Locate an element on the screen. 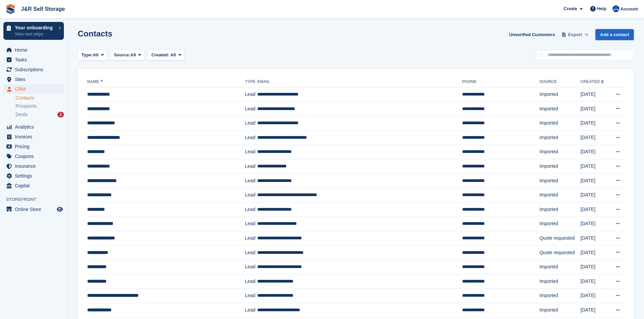 This screenshot has height=319, width=644. a: Add a contact is located at coordinates (615, 34).